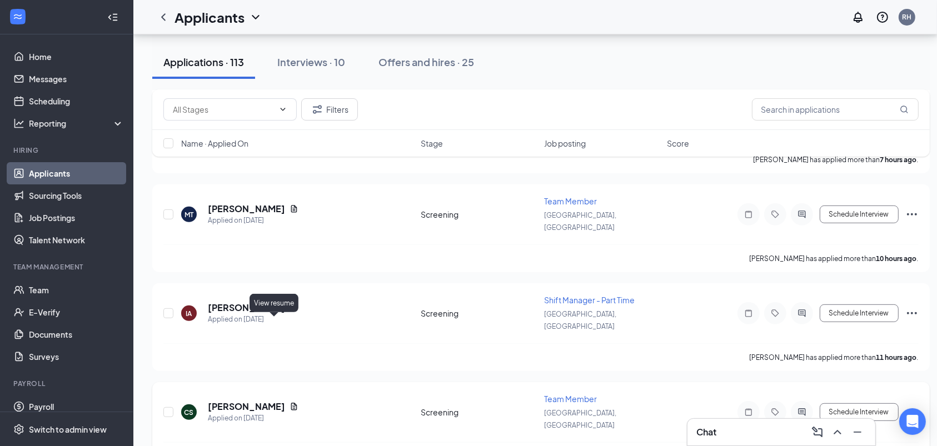 Image resolution: width=937 pixels, height=446 pixels. I want to click on button: Filter Filters, so click(329, 109).